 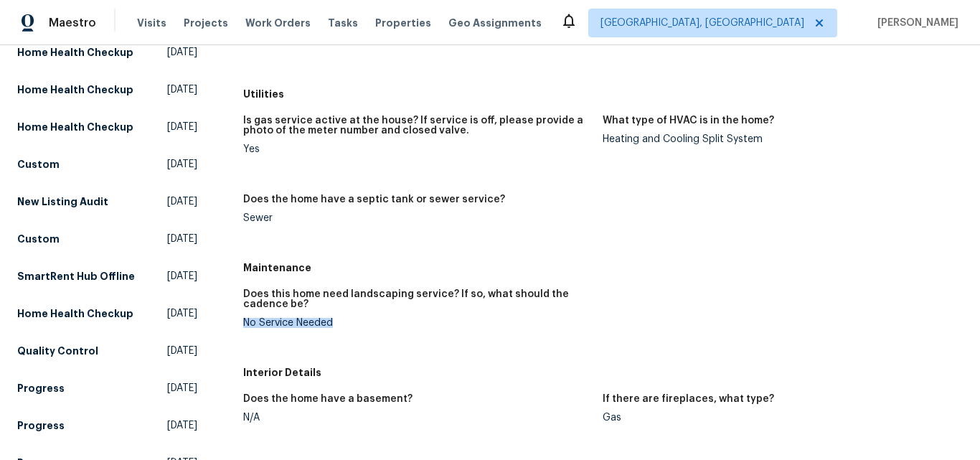 I want to click on div: Yes, so click(x=418, y=149).